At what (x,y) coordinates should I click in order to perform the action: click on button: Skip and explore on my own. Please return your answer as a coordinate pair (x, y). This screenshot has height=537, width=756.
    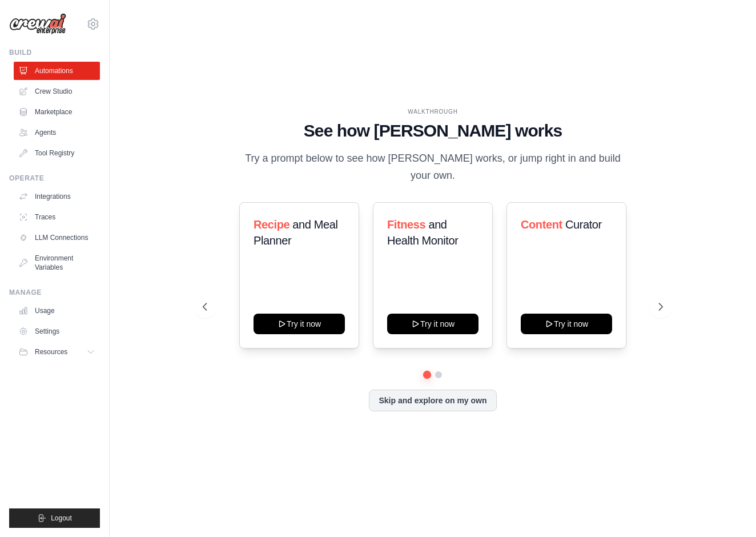
    Looking at the image, I should click on (432, 401).